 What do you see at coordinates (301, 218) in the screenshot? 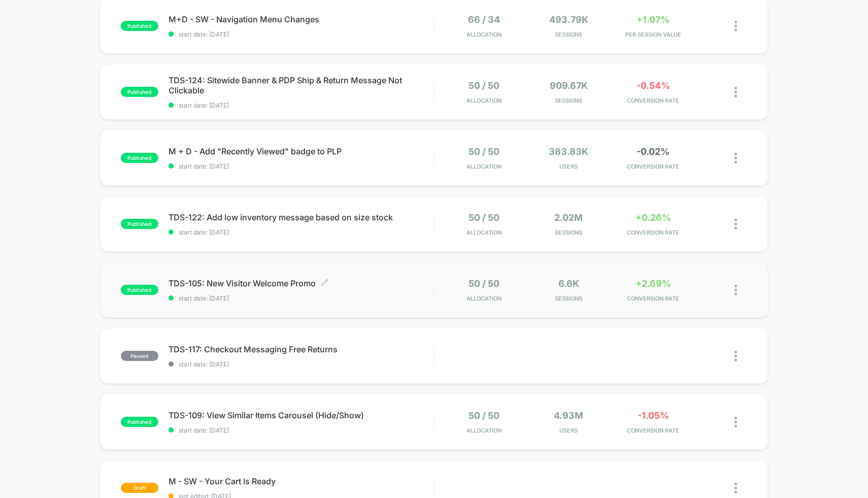
I see `span: TDS-122: Add low inventory message based on size stock` at bounding box center [301, 218].